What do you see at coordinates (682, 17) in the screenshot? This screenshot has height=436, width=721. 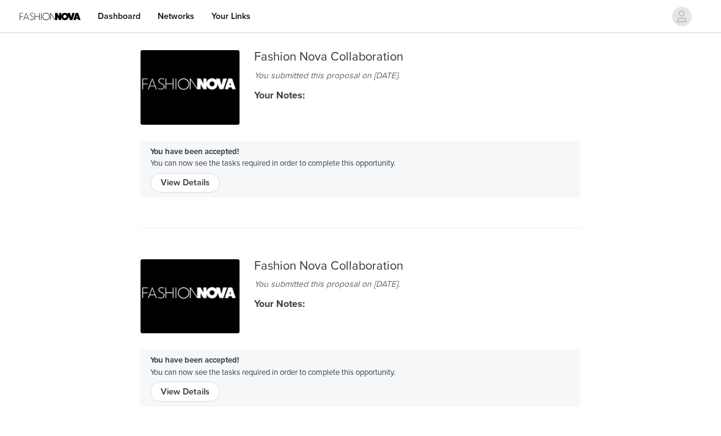 I see `div: avatar` at bounding box center [682, 17].